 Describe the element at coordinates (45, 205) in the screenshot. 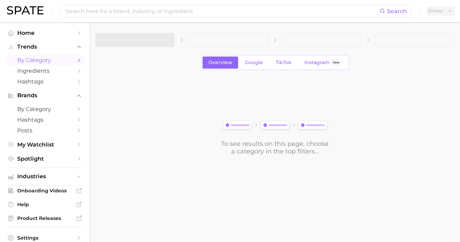

I see `span: Help` at that location.